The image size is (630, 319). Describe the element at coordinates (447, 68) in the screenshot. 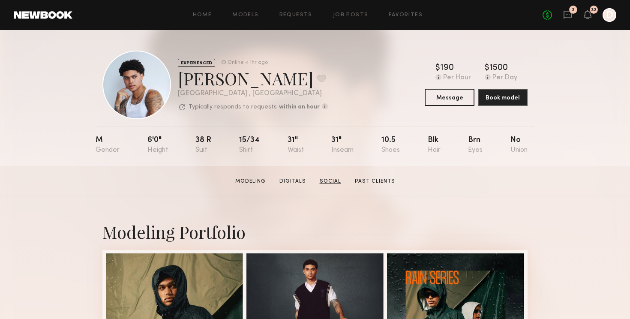

I see `div: 190` at that location.